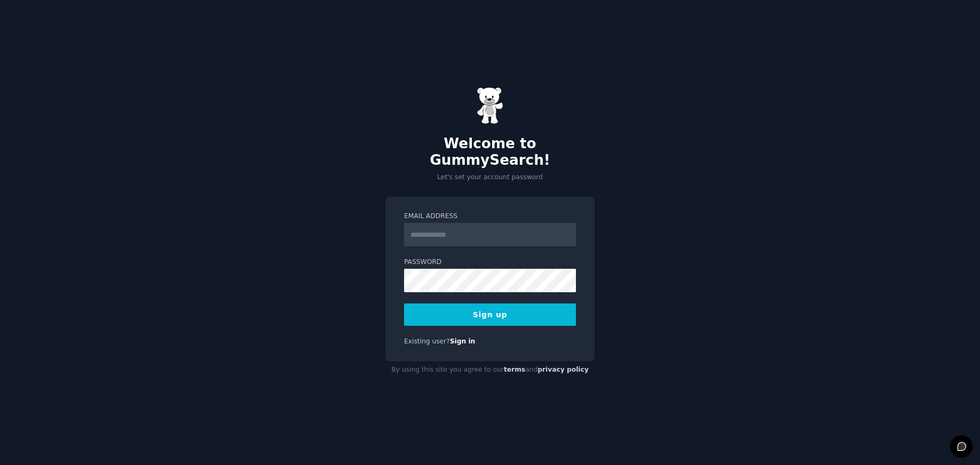 Image resolution: width=980 pixels, height=465 pixels. I want to click on div: By using this site you agree to our and, so click(490, 371).